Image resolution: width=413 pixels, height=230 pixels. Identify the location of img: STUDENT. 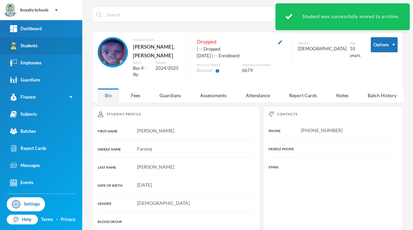
(113, 52).